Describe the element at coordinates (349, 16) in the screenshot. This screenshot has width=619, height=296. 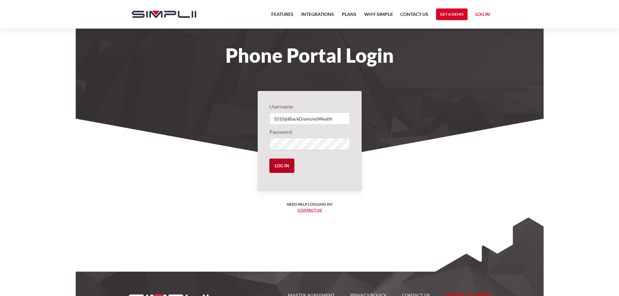
I see `a: Plans` at that location.